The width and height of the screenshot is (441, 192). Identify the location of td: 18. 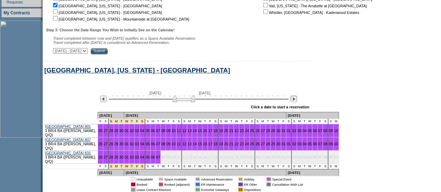
(216, 157).